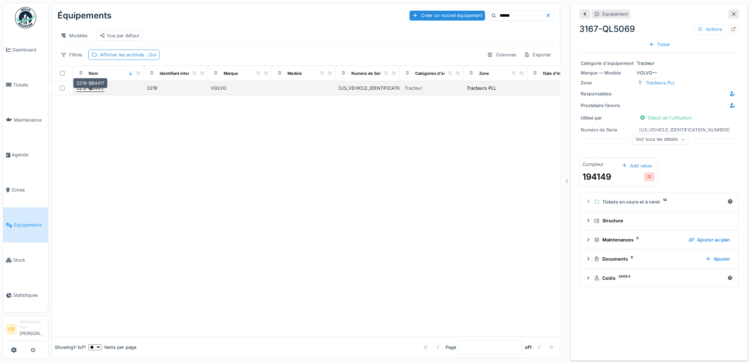 This screenshot has height=362, width=751. What do you see at coordinates (607, 73) in the screenshot?
I see `div: Marque — Modèle` at bounding box center [607, 73].